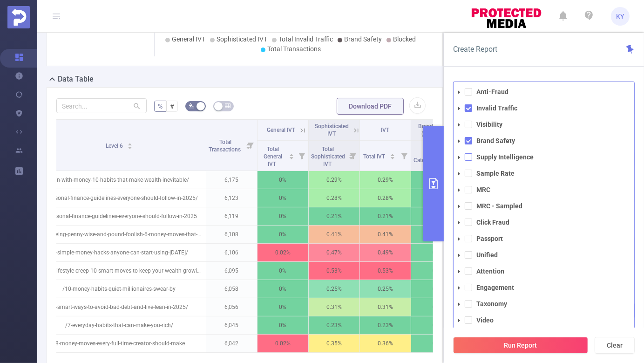  I want to click on strong: Video, so click(485, 320).